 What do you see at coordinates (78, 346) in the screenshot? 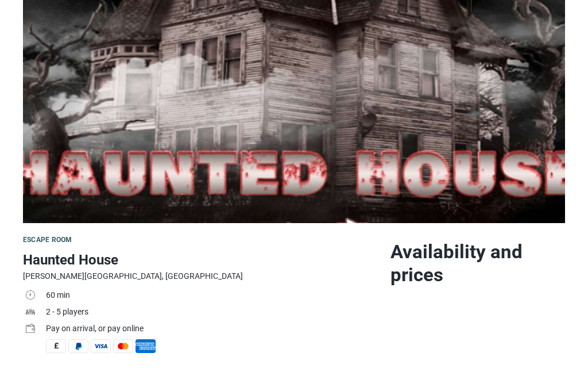
I see `span: PayPal` at bounding box center [78, 346].